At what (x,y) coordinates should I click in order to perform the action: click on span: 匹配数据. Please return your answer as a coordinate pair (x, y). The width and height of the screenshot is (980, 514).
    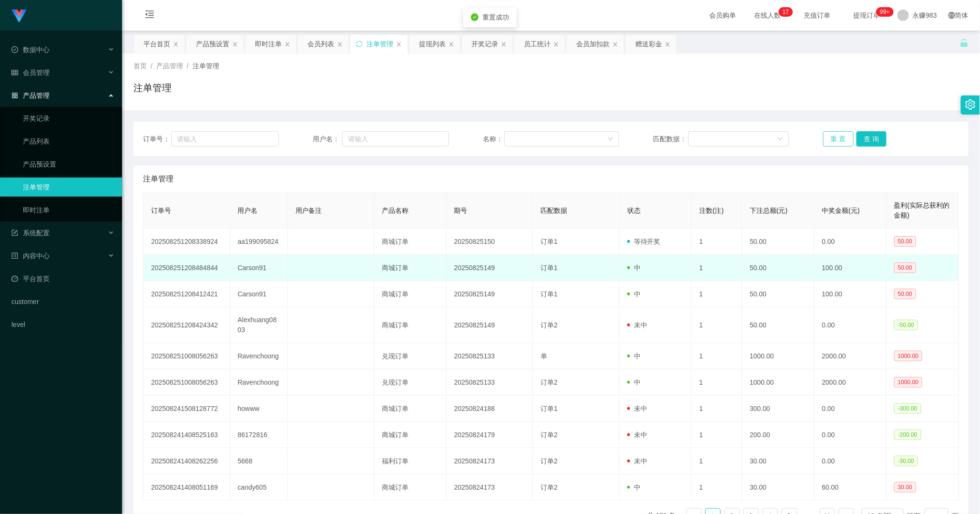
    Looking at the image, I should click on (554, 211).